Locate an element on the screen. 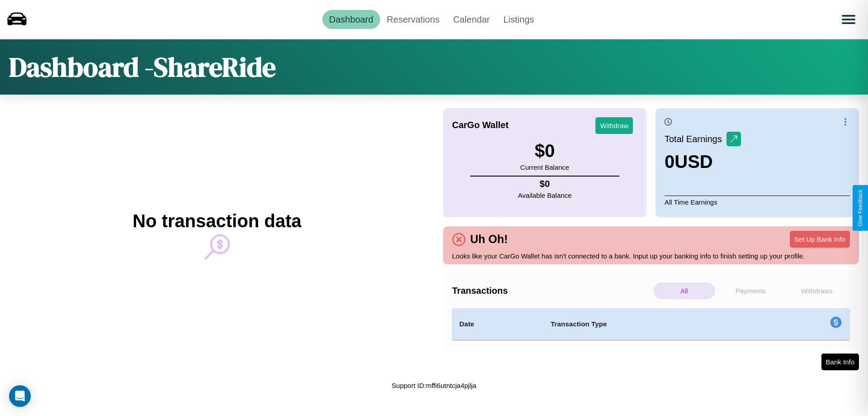 The height and width of the screenshot is (416, 868). p: Looks like your CarGo Wallet has isn't connected to a bank. Input up your banking info to finish ... is located at coordinates (651, 256).